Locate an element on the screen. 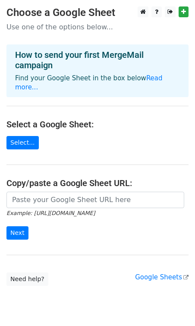  h4: Copy/paste a Google Sheet URL: is located at coordinates (98, 183).